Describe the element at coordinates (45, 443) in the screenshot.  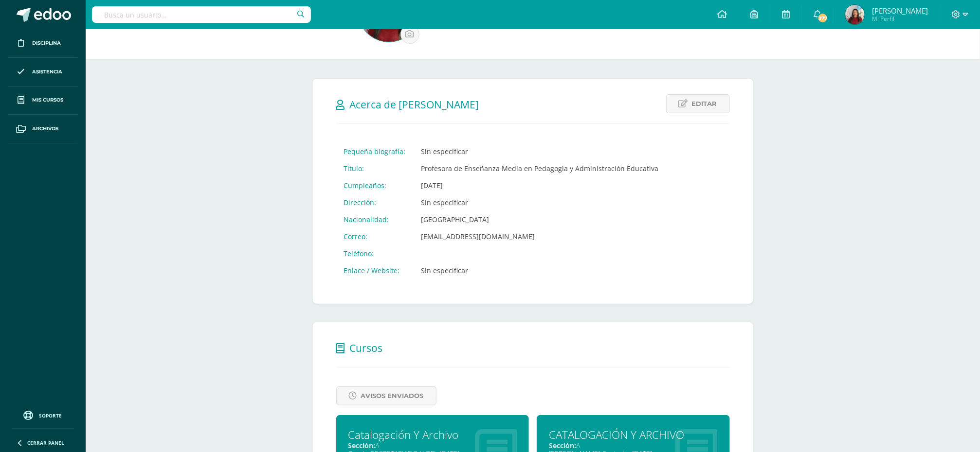
I see `span: Cerrar panel` at that location.